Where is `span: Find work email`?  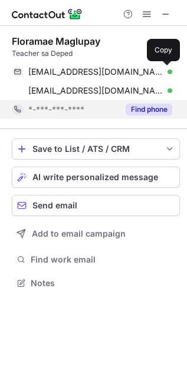 span: Find work email is located at coordinates (103, 260).